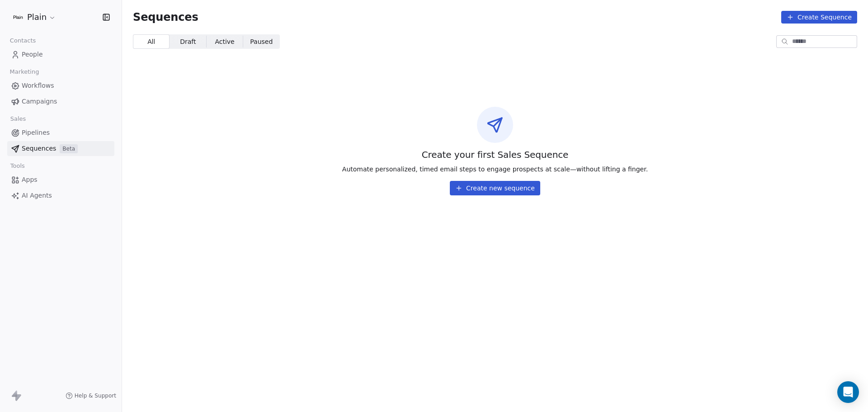  What do you see at coordinates (60, 148) in the screenshot?
I see `a: SequencesBeta` at bounding box center [60, 148].